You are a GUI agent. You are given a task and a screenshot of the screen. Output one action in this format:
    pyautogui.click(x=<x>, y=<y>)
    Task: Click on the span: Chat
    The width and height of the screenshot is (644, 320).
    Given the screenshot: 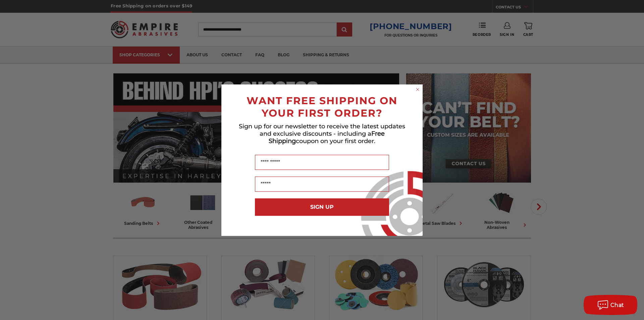 What is the action you would take?
    pyautogui.click(x=617, y=305)
    